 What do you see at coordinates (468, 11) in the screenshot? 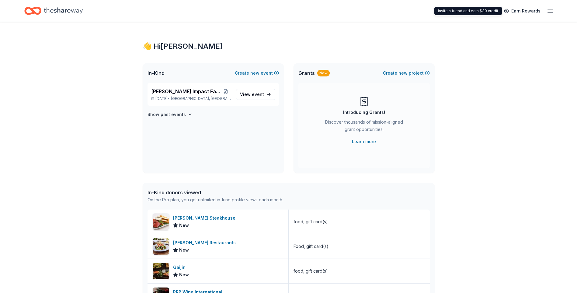
I see `div: Invite a friend and earn $30 credit` at bounding box center [468, 11].